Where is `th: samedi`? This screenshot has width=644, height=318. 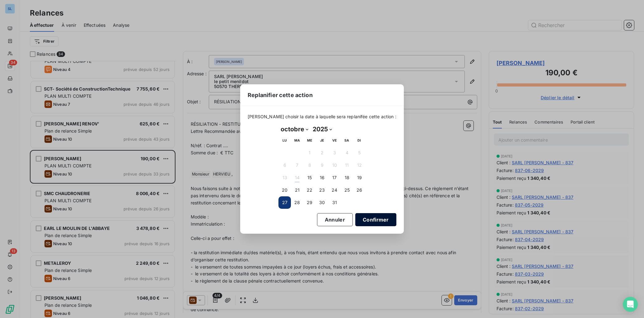
th: samedi is located at coordinates (347, 141).